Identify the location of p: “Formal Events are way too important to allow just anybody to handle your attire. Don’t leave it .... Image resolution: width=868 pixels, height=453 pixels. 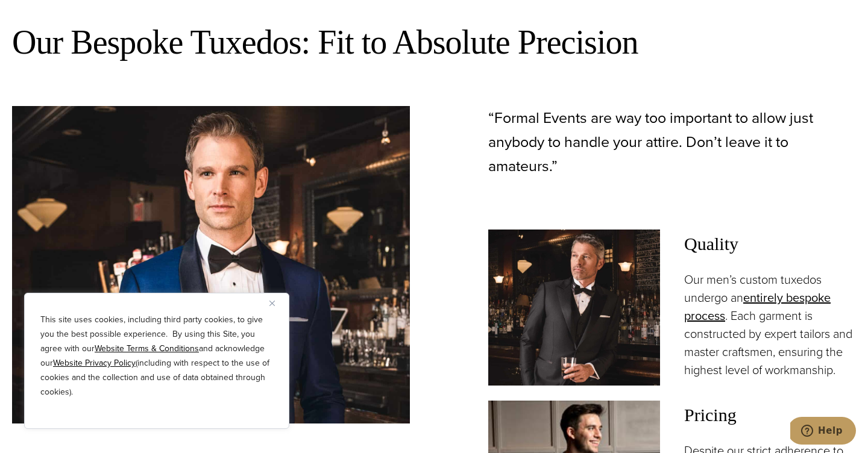
(672, 142).